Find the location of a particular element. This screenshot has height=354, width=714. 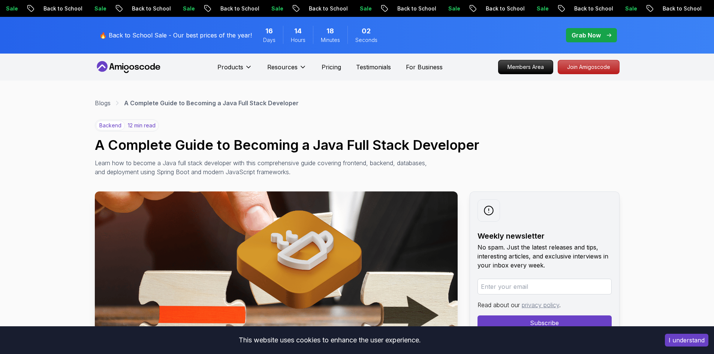

button: Subscribe is located at coordinates (545, 323).